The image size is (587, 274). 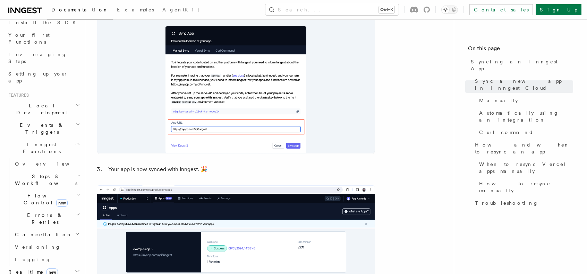 I want to click on span: Setting up your app, so click(x=38, y=77).